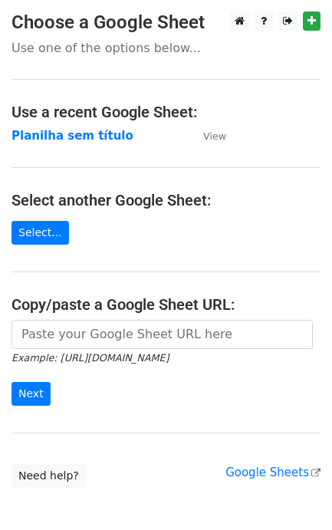 Image resolution: width=332 pixels, height=530 pixels. I want to click on h4: Select another Google Sheet:, so click(166, 200).